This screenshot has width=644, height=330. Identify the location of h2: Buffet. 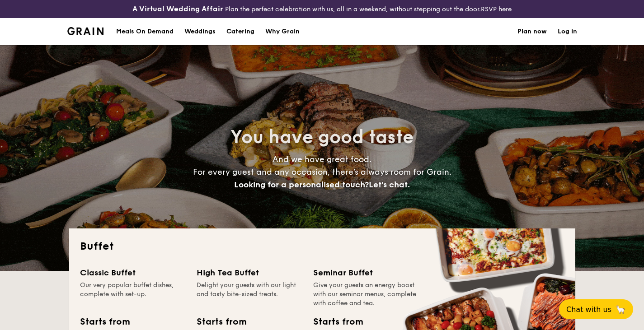
(322, 247).